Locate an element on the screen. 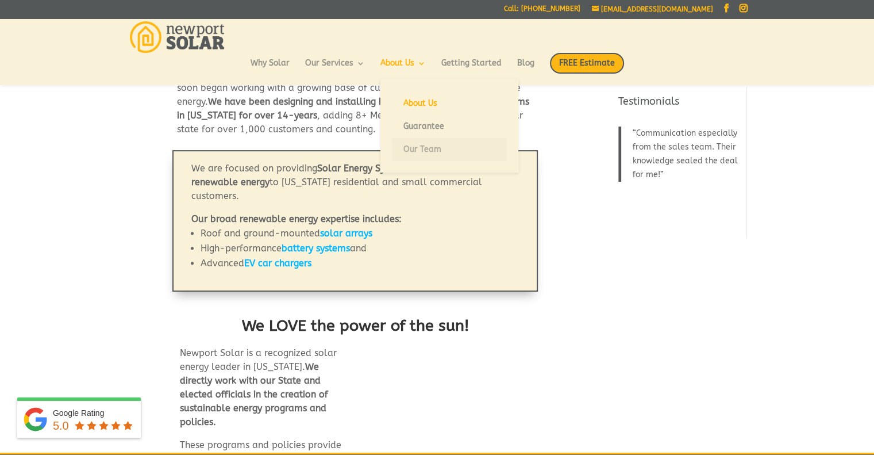  a: solar arrays is located at coordinates (346, 233).